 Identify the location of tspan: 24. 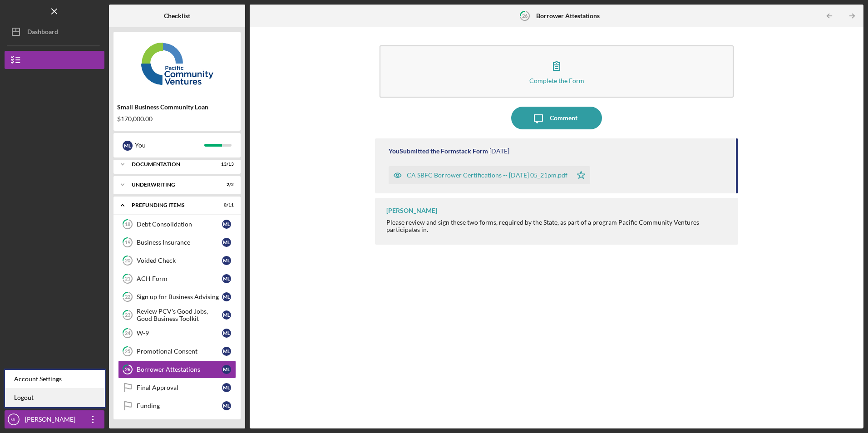
(127, 333).